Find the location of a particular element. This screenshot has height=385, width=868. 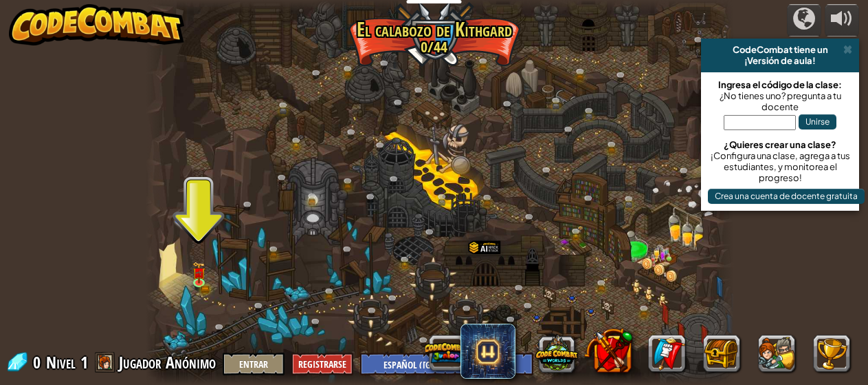

div: CodeCombat tiene un is located at coordinates (780, 50).